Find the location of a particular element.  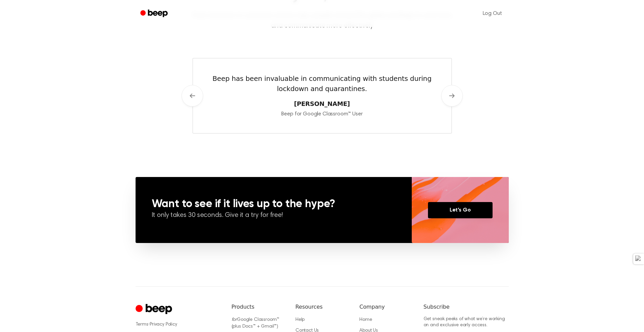

blockquote: Beep has been invaluable in communicating with students during lockdown and quarantines. is located at coordinates (322, 84).